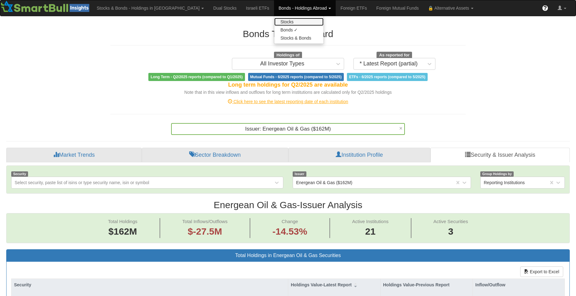  I want to click on a: Stocks, so click(299, 22).